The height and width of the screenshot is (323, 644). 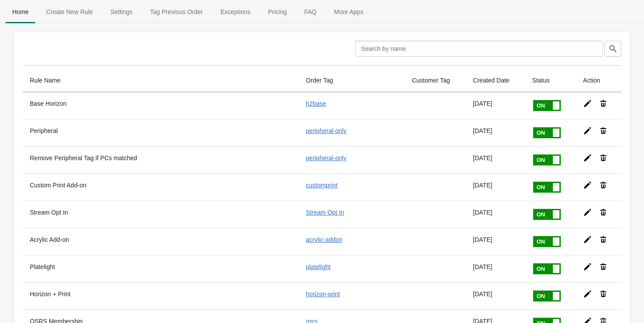 What do you see at coordinates (323, 294) in the screenshot?
I see `a: horizon-print` at bounding box center [323, 294].